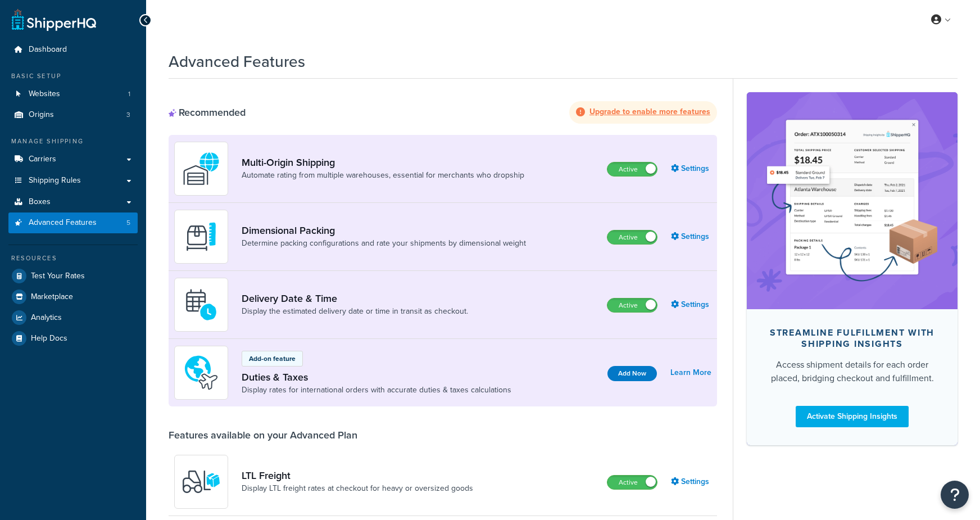 This screenshot has width=980, height=520. I want to click on a: Shipping Rules, so click(73, 180).